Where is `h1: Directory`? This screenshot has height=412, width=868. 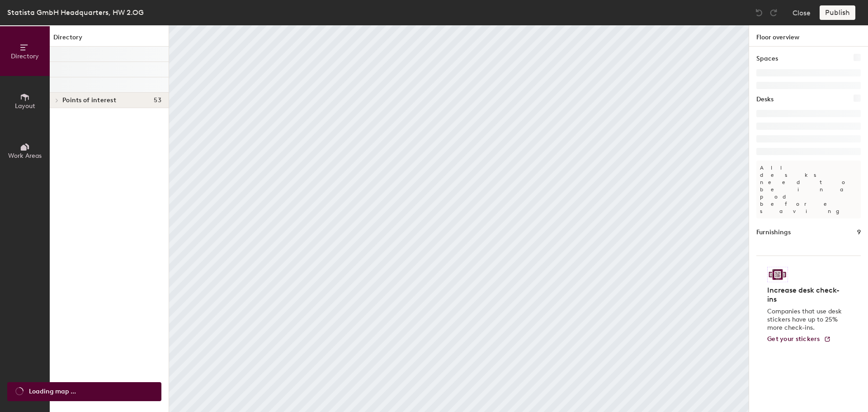
h1: Directory is located at coordinates (109, 40).